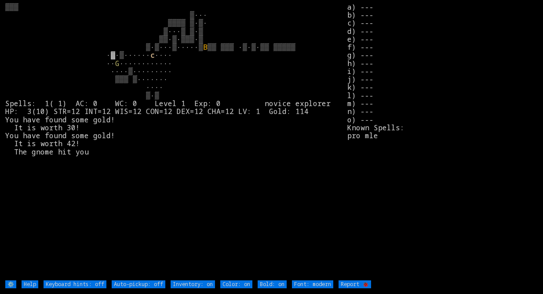 Image resolution: width=543 pixels, height=294 pixels. What do you see at coordinates (192, 284) in the screenshot?
I see `input: Inventory: on` at bounding box center [192, 284].